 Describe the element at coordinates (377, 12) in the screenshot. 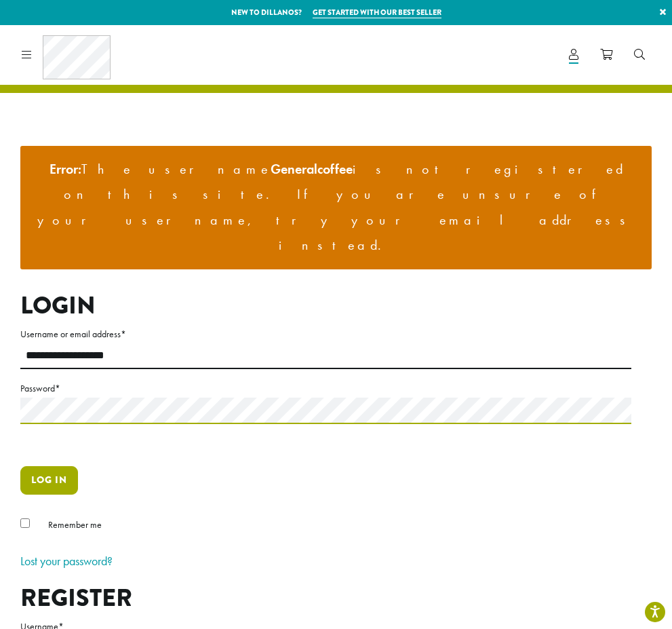

I see `a: Get started with our best seller` at that location.